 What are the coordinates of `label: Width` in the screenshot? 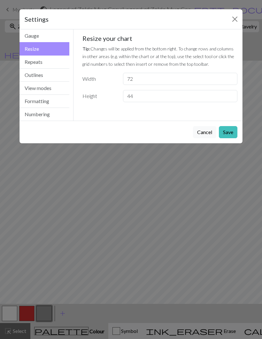 It's located at (99, 79).